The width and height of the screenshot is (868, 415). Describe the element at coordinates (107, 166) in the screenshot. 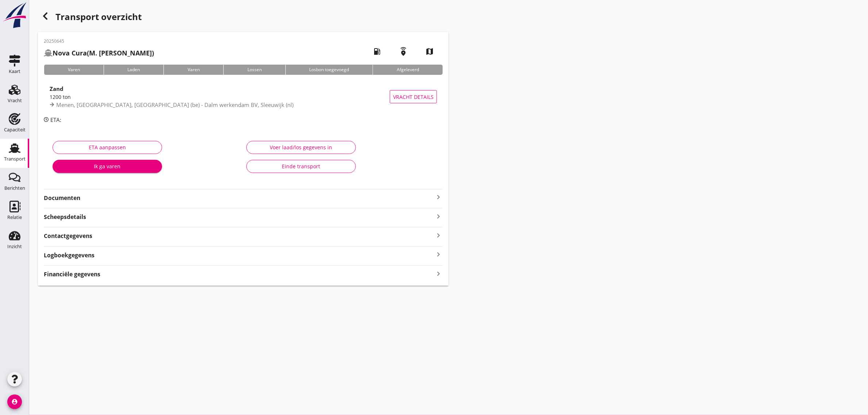

I see `div: Ik ga varen` at that location.